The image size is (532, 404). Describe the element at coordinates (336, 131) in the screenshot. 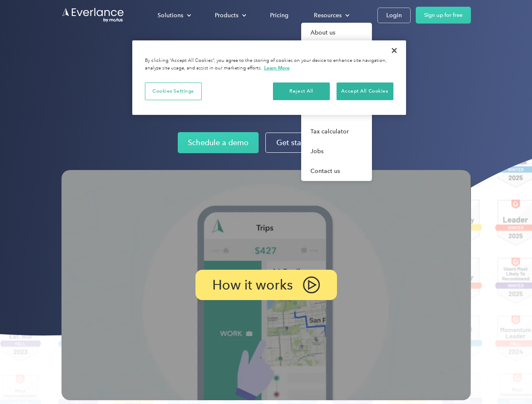

I see `a: Tax calculator` at that location.